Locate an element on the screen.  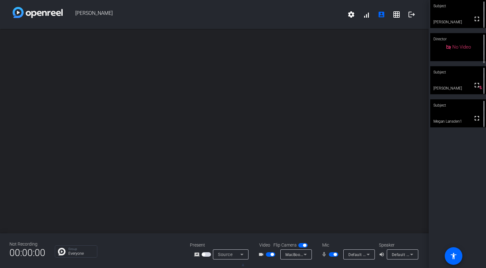
span: Video is located at coordinates (265, 245).